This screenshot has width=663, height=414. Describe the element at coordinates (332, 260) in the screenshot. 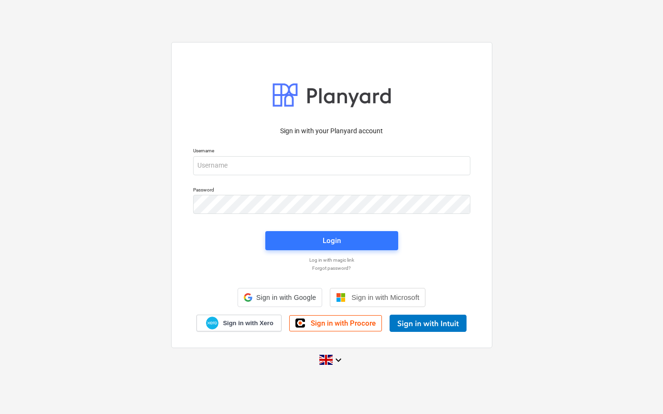

I see `a: Log in with magic link` at that location.